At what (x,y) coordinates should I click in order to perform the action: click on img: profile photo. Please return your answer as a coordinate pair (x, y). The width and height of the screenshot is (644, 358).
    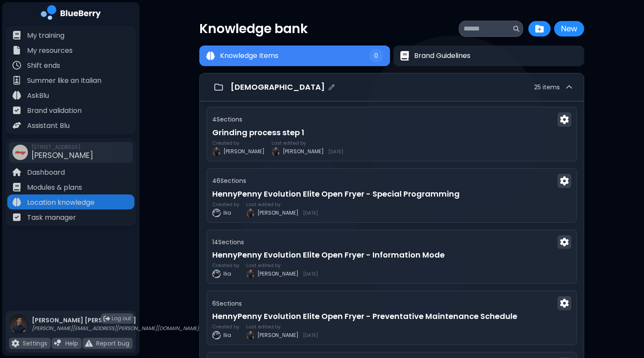
    Looking at the image, I should click on (18, 328).